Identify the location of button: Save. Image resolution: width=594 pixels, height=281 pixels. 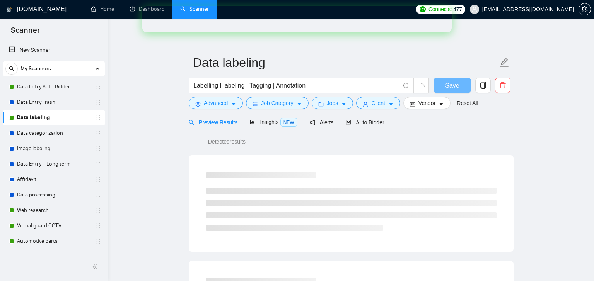
(452, 85).